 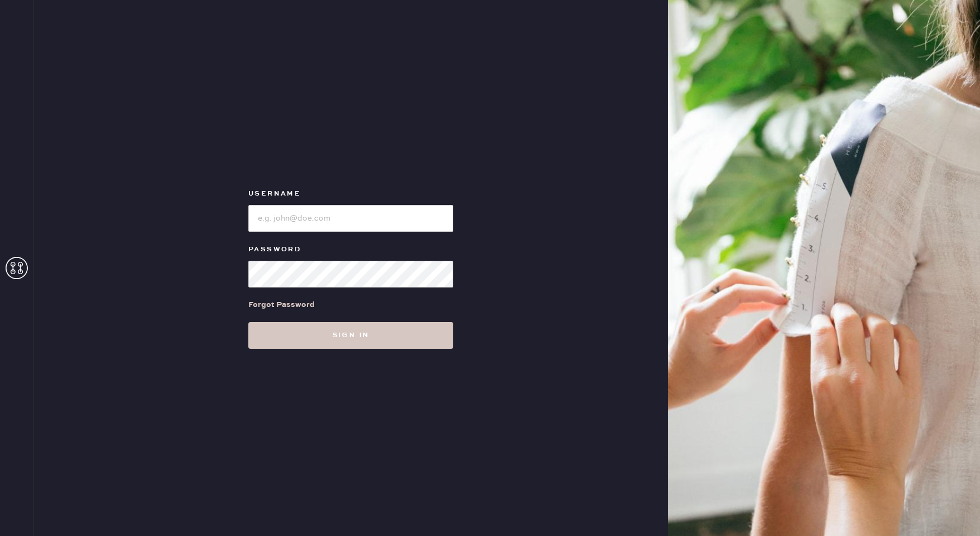 What do you see at coordinates (351, 194) in the screenshot?
I see `label: Username` at bounding box center [351, 194].